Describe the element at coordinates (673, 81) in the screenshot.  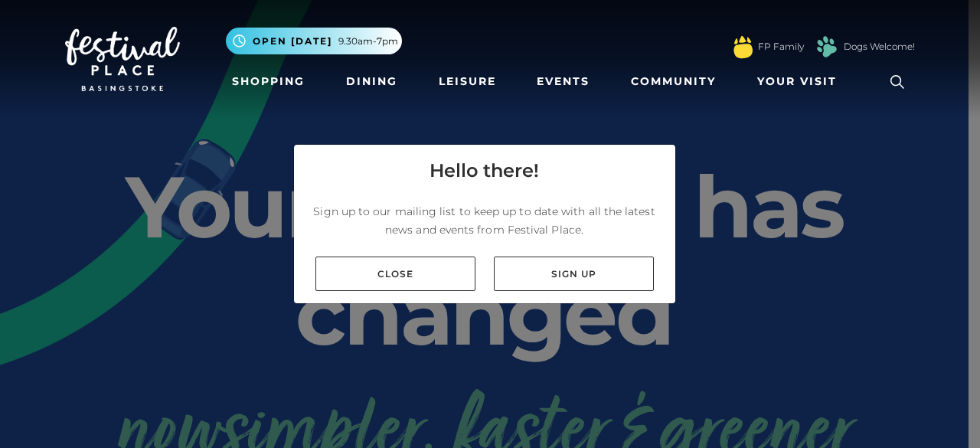
I see `a: Community` at that location.